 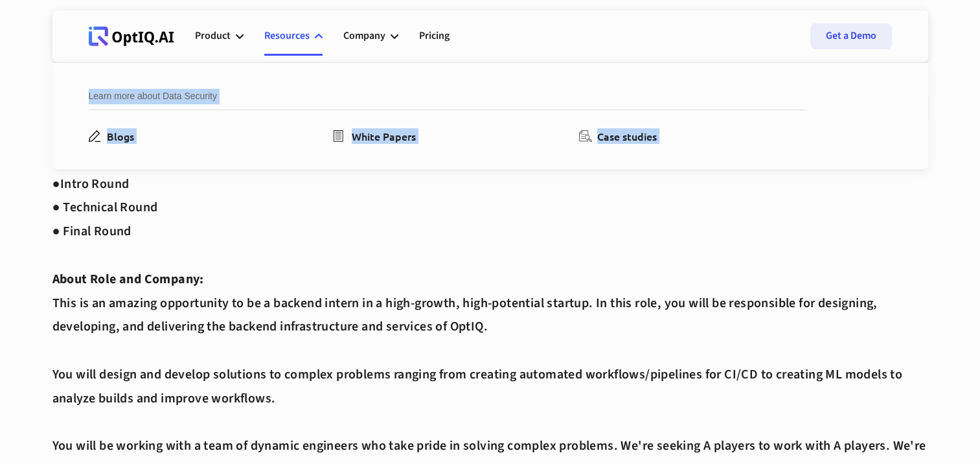 What do you see at coordinates (377, 136) in the screenshot?
I see `a: White Papers` at bounding box center [377, 136].